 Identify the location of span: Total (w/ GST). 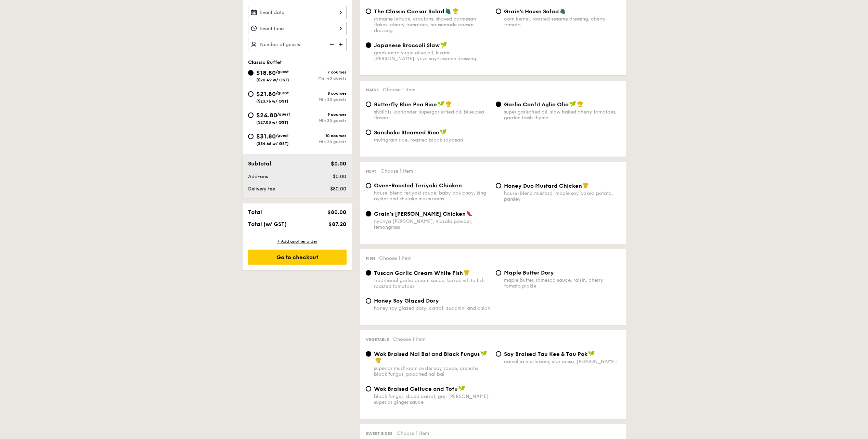
(267, 224).